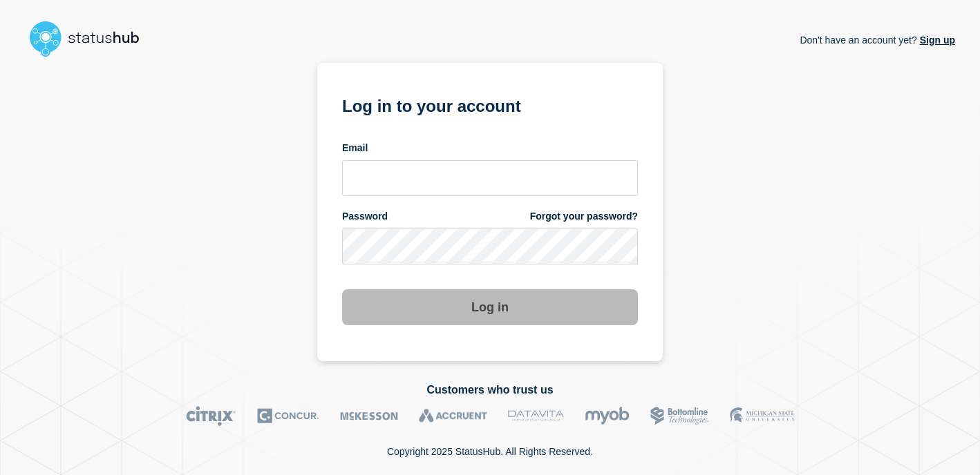  What do you see at coordinates (584, 216) in the screenshot?
I see `a: Forgot your password?` at bounding box center [584, 216].